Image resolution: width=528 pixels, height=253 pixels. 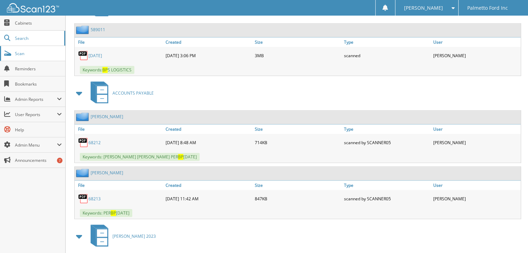 What do you see at coordinates (133, 93) in the screenshot?
I see `span: ACCOUNTS PAYABLE` at bounding box center [133, 93].